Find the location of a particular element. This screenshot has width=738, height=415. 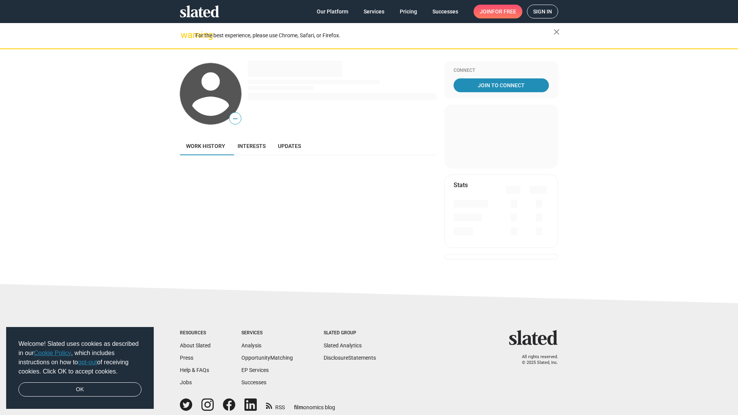

mat-card-title: Stats is located at coordinates (460, 185).